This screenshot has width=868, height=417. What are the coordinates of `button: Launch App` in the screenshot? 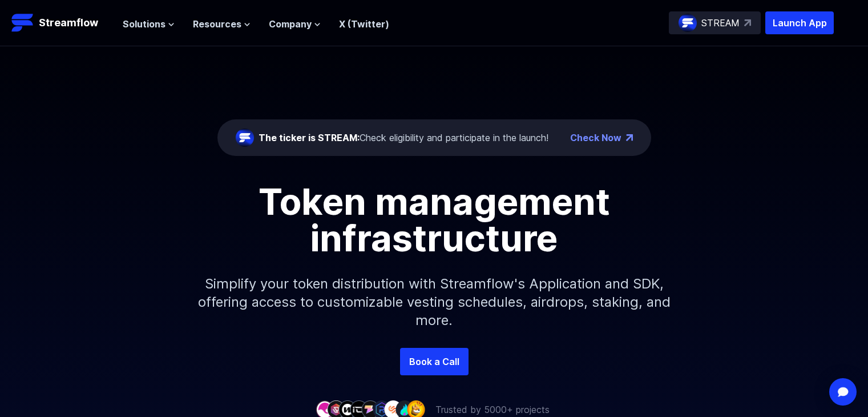 It's located at (800, 23).